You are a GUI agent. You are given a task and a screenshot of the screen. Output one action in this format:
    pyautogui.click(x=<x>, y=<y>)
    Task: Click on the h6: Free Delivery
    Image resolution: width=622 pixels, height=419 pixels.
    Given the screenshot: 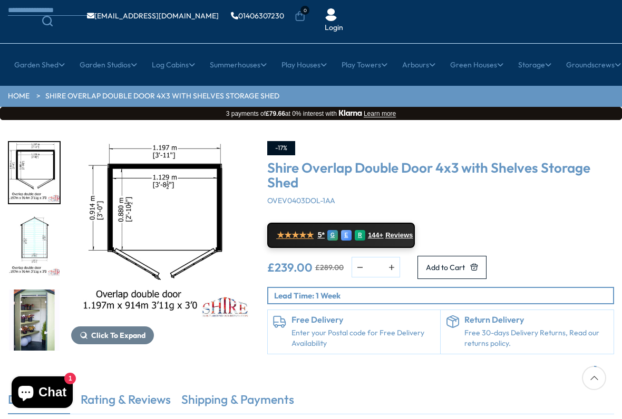 What is the action you would take?
    pyautogui.click(x=363, y=320)
    